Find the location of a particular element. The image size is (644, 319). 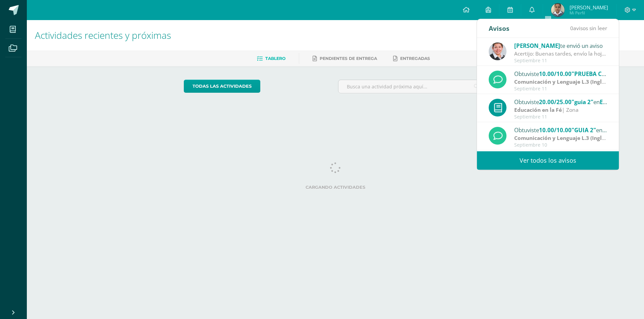

span: avisos sin leer is located at coordinates (589, 28).